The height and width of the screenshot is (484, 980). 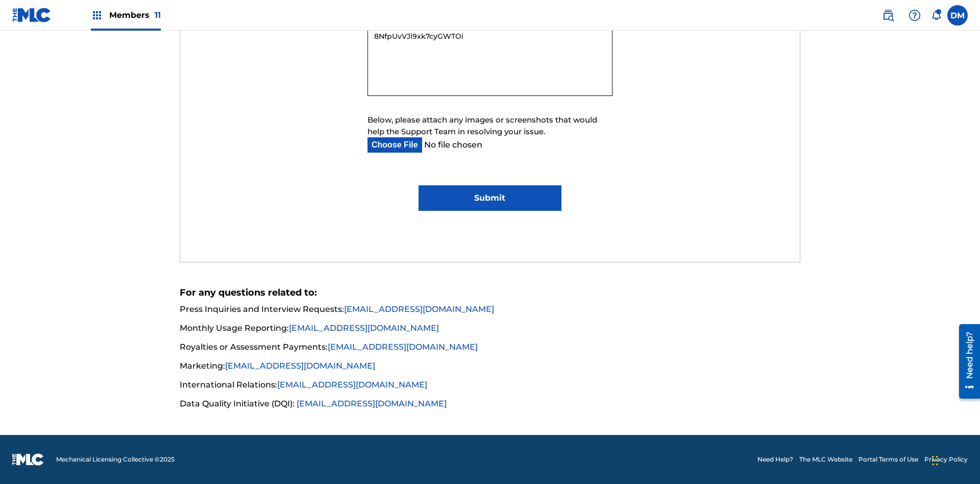 I want to click on span: Below, please attach any images or screenshots that would help the Support Team in resolving your..., so click(x=482, y=126).